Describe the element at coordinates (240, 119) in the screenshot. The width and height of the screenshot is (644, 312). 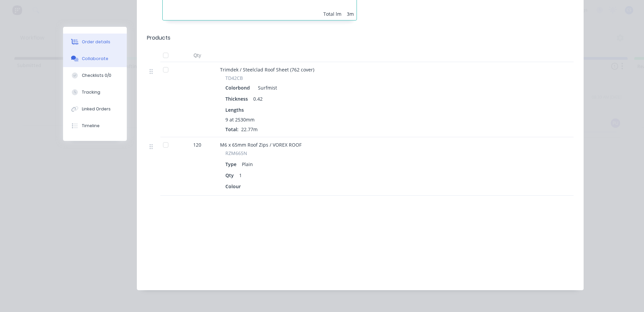
I see `span: 9 at 2530mm` at that location.